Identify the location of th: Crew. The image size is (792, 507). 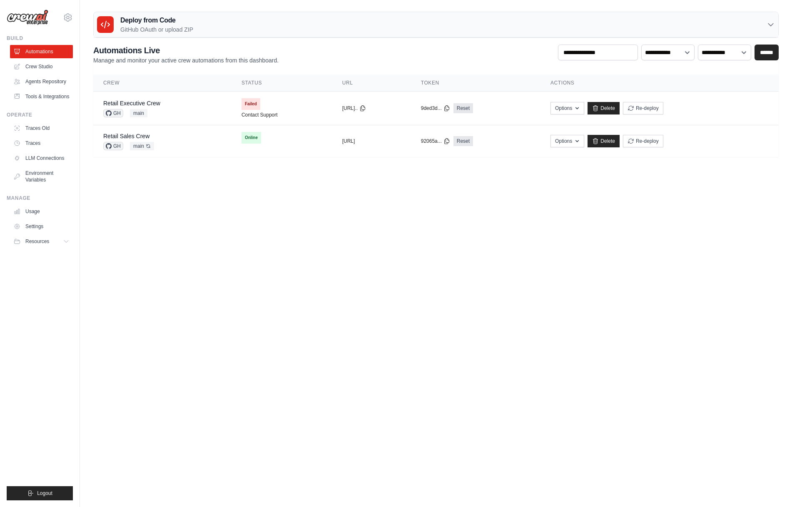
(162, 83).